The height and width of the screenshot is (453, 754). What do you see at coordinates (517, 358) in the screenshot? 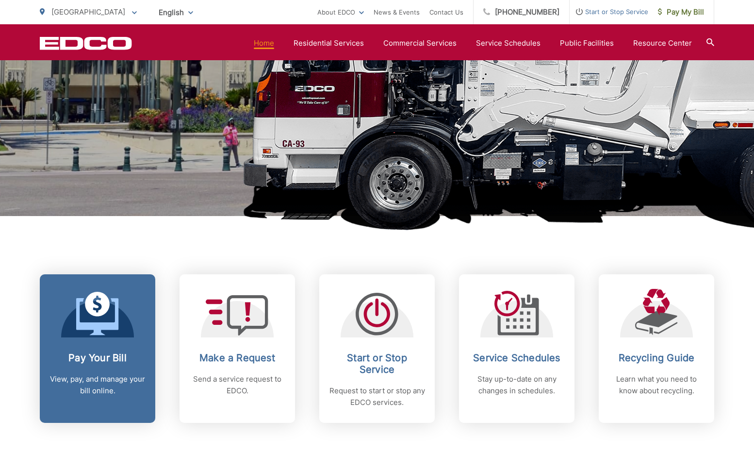
I see `h2: Service Schedules` at bounding box center [517, 358].